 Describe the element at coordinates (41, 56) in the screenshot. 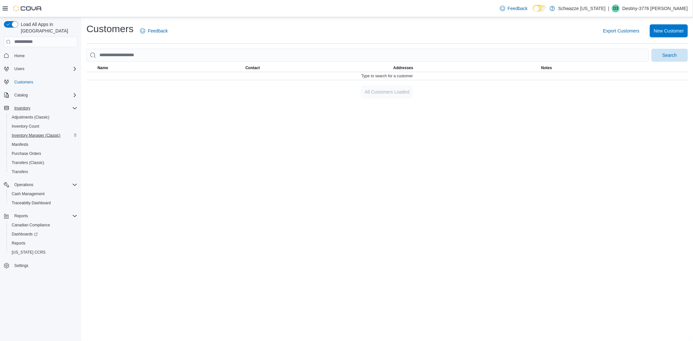

I see `button: Home` at that location.